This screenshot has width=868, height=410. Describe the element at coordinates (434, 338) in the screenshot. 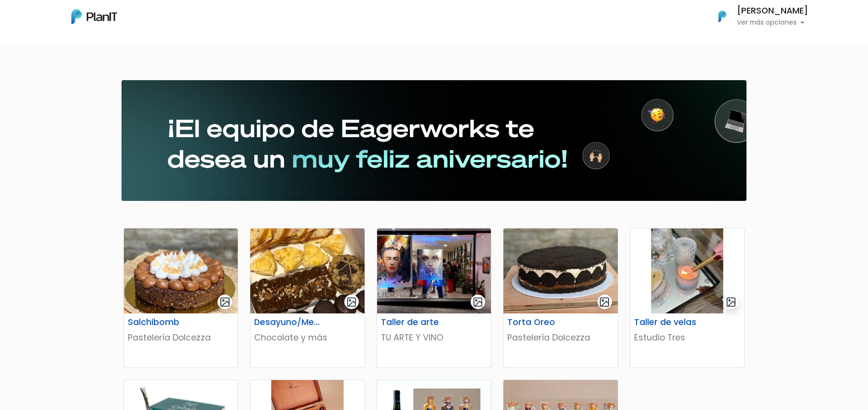

I see `p: TU ARTE Y VINO` at that location.